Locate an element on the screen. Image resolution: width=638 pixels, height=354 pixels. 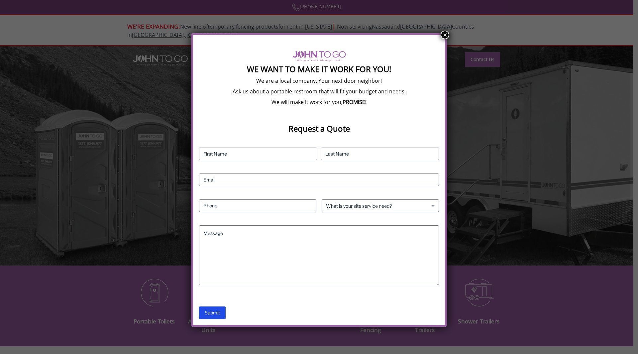
b: PROMISE! is located at coordinates (355, 102).